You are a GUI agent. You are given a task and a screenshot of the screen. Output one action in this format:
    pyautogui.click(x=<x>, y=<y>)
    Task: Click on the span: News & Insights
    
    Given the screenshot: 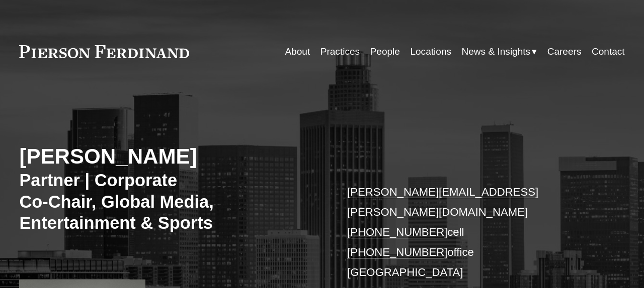 What is the action you would take?
    pyautogui.click(x=495, y=51)
    